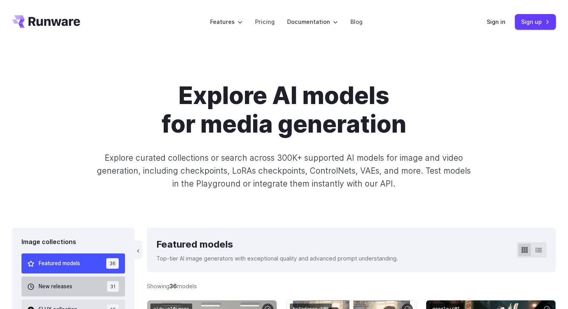 The height and width of the screenshot is (309, 568). What do you see at coordinates (73, 286) in the screenshot?
I see `button: New releases 31` at bounding box center [73, 286].